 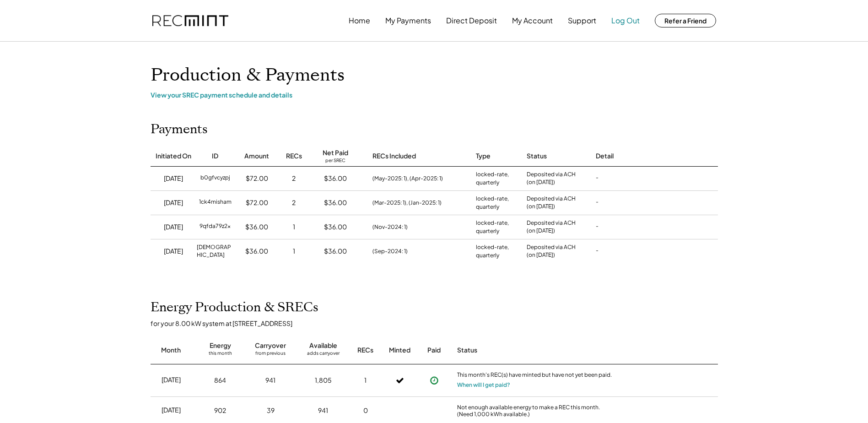 I want to click on div: this month, so click(x=220, y=355).